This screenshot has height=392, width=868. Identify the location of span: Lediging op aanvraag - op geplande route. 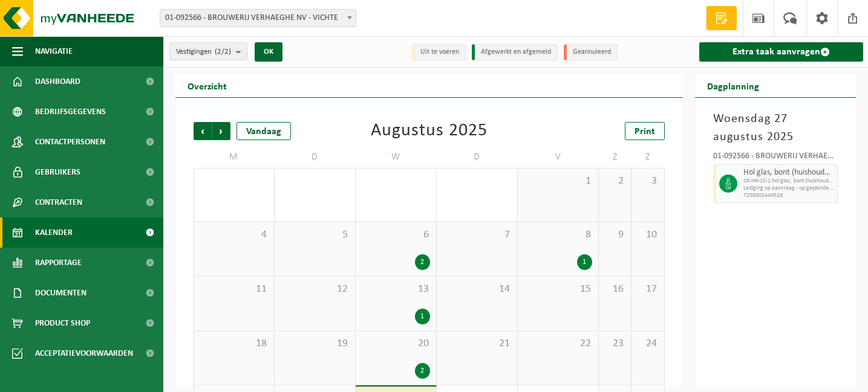
(789, 189).